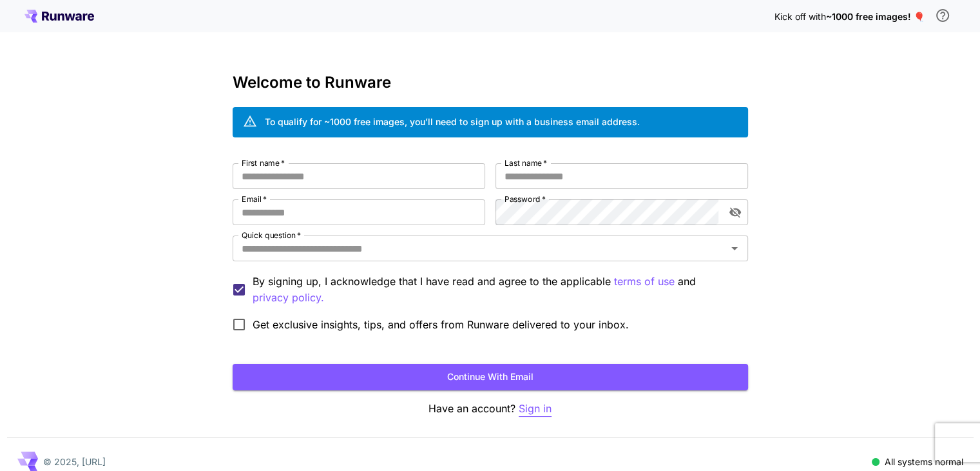  I want to click on button: Continue with email, so click(490, 377).